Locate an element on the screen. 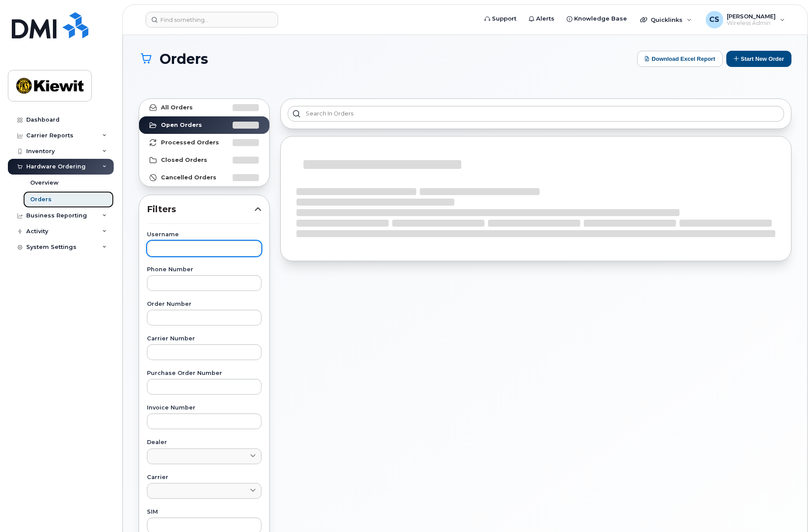  a: All Orders is located at coordinates (204, 108).